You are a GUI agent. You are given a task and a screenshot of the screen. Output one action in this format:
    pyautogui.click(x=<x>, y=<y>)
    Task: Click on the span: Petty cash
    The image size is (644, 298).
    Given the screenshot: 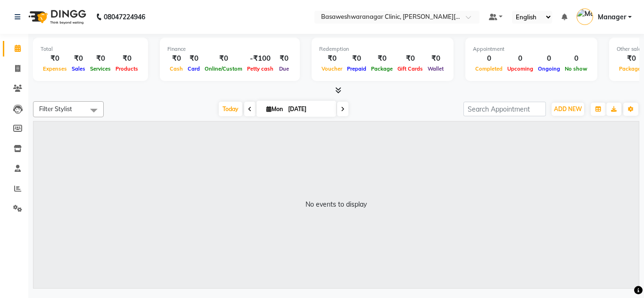 What is the action you would take?
    pyautogui.click(x=260, y=69)
    